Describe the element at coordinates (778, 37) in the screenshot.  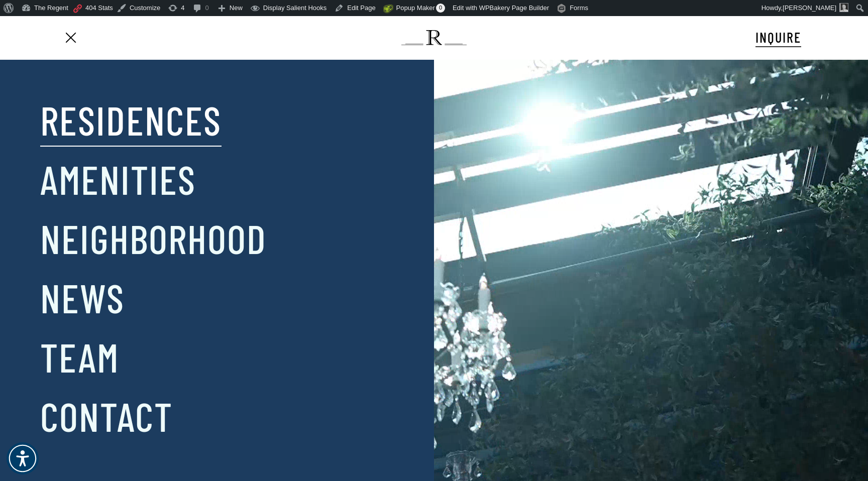
I see `a: INQUIRE` at that location.